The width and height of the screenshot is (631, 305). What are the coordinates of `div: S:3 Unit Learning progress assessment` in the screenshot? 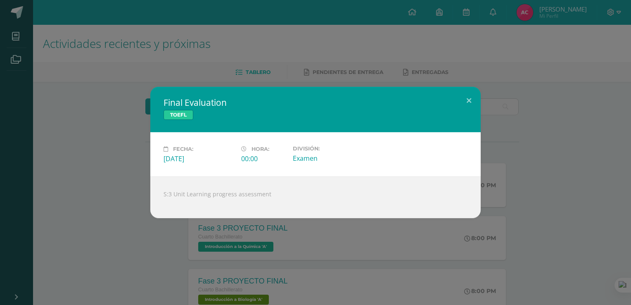 It's located at (315, 197).